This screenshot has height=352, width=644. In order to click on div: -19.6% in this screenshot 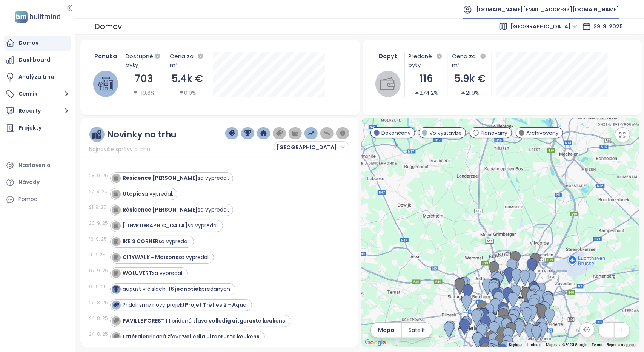, I will do `click(144, 93)`.